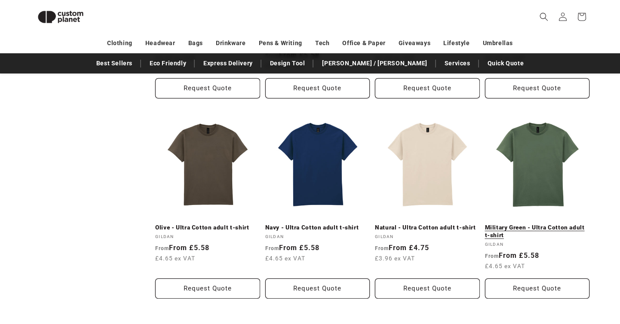  I want to click on a: Olive - Ultra Cotton adult t-shirt, so click(208, 228).